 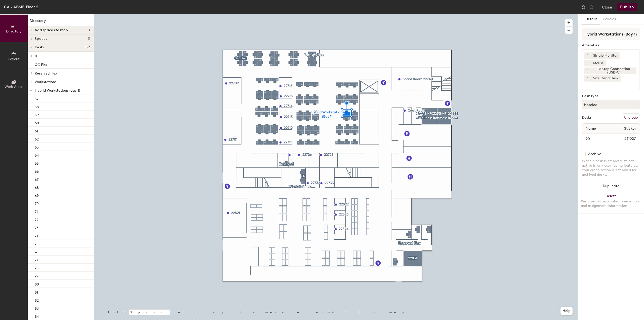 What do you see at coordinates (592, 7) in the screenshot?
I see `img: Redo` at bounding box center [592, 7].